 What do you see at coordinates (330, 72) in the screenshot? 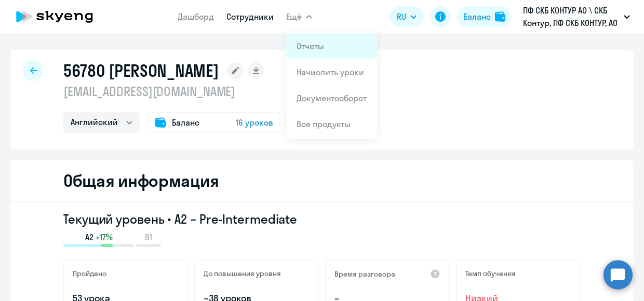
I see `a: Начислить уроки` at bounding box center [330, 72].